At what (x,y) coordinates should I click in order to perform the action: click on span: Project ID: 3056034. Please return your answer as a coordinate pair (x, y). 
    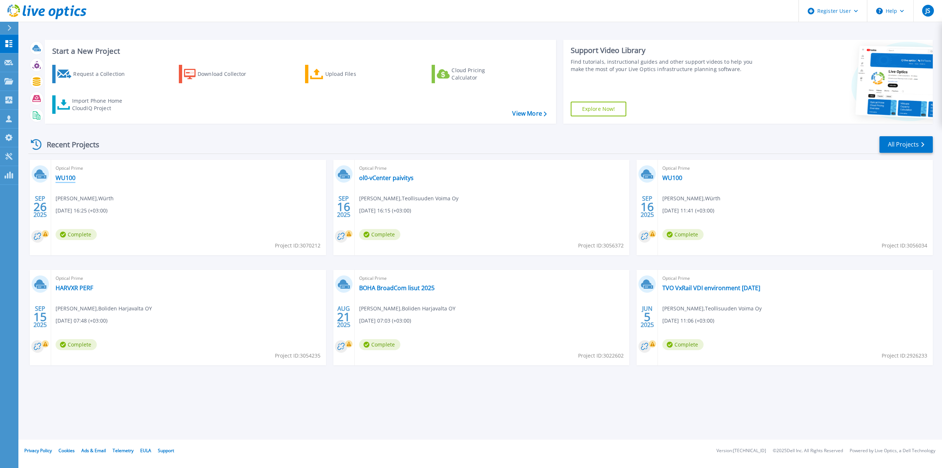
    Looking at the image, I should click on (905, 246).